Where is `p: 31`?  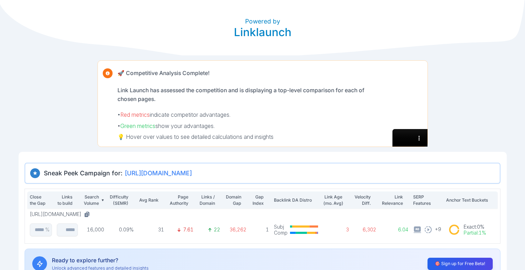 p: 31 is located at coordinates (151, 230).